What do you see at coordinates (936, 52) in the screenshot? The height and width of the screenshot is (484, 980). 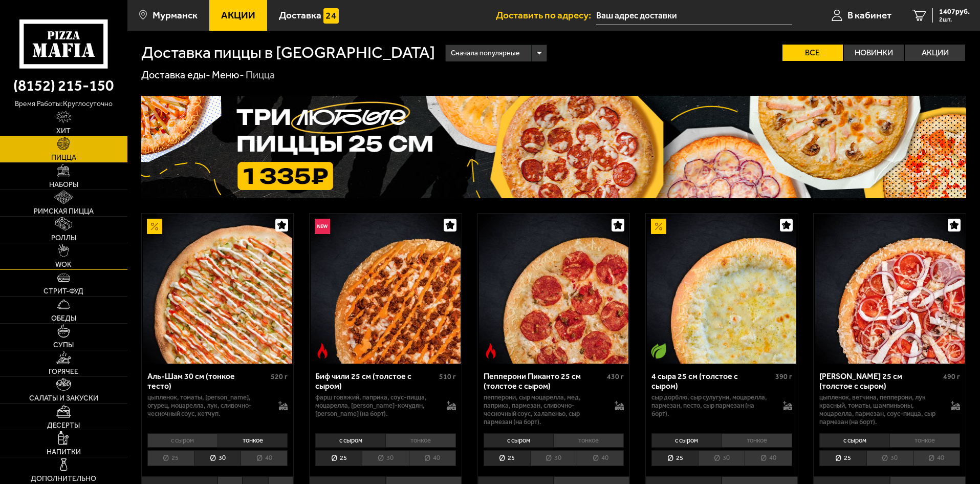 I see `label: Акции` at bounding box center [936, 52].